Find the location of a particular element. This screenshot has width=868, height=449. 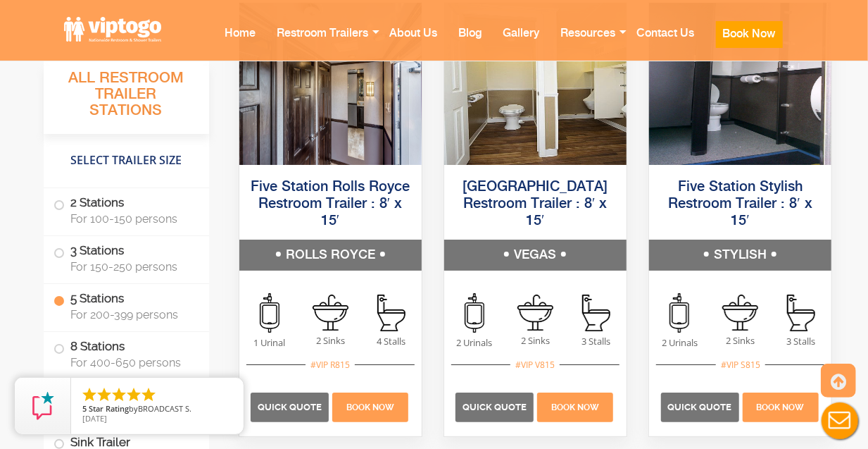

img: Review Rating is located at coordinates (43, 406).